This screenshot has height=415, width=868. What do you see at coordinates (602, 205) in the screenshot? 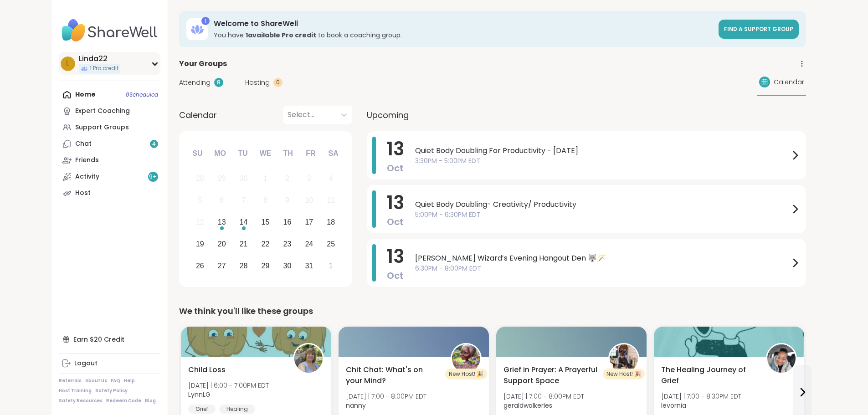
I see `span: Quiet Body Doubling- Creativity/ Productivity` at bounding box center [602, 205].